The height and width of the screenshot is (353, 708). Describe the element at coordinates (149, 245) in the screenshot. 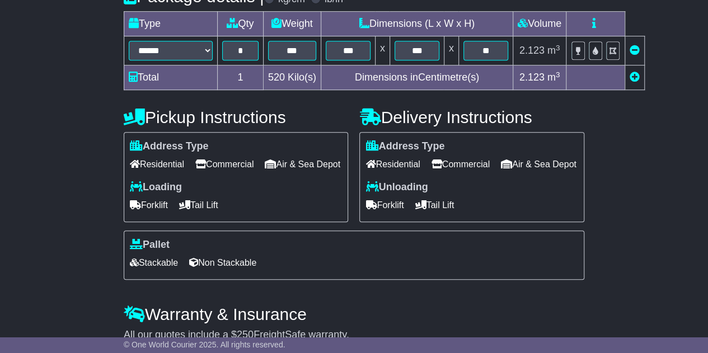

I see `label: Pallet` at that location.